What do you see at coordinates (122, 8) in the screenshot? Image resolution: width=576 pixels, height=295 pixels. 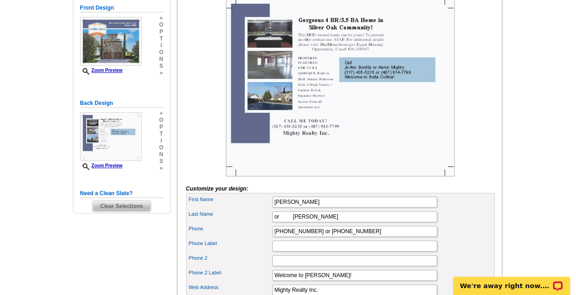 I see `h5: Front Design` at bounding box center [122, 8].